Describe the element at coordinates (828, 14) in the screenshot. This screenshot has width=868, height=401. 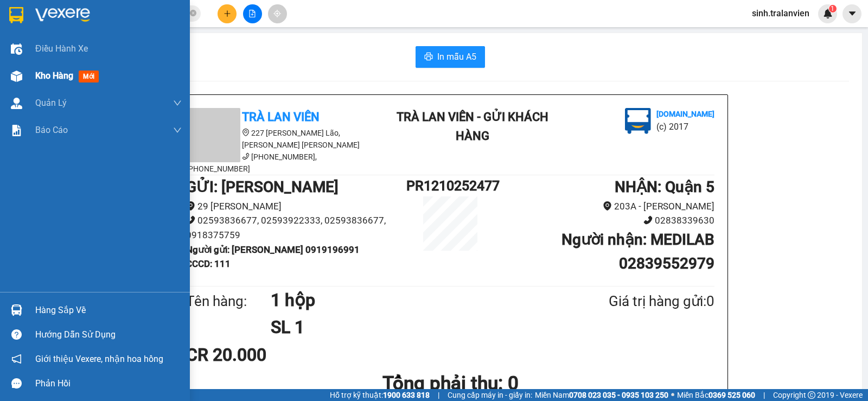
I see `img: icon-new-feature` at that location.